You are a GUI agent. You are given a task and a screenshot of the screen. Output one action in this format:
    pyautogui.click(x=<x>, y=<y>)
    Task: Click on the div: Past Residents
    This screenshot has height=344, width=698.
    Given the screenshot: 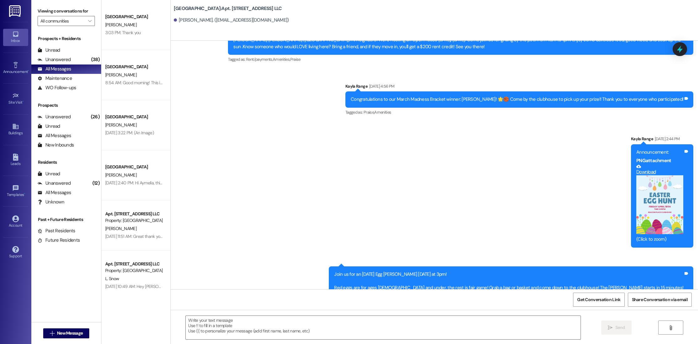 What is the action you would take?
    pyautogui.click(x=56, y=231)
    